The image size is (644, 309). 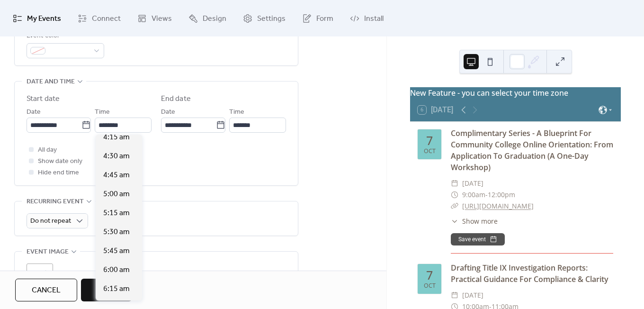 What do you see at coordinates (161, 18) in the screenshot?
I see `span: Views` at bounding box center [161, 18].